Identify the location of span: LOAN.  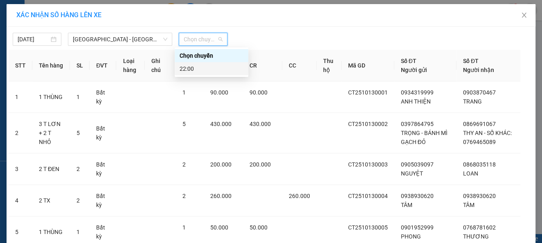
(471, 174).